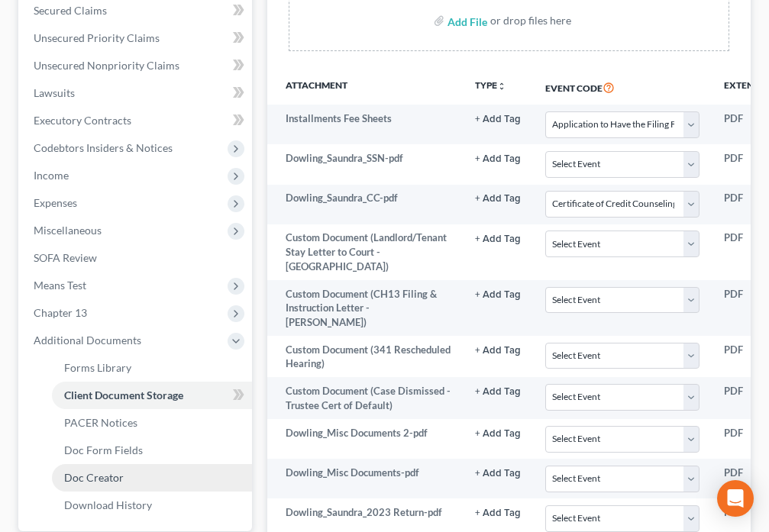 This screenshot has width=769, height=532. Describe the element at coordinates (65, 257) in the screenshot. I see `span: SOFA Review` at that location.